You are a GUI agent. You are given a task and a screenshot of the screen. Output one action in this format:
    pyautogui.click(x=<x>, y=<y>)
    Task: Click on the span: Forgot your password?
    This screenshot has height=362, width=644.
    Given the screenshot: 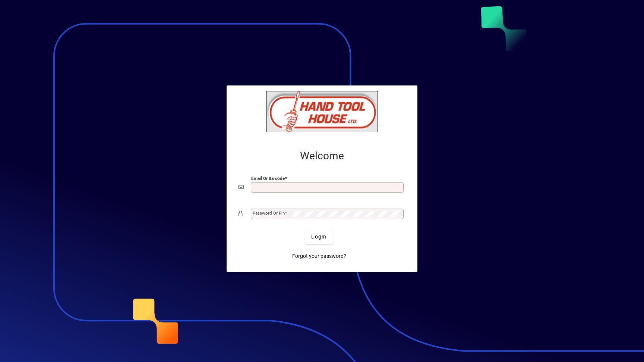 What is the action you would take?
    pyautogui.click(x=319, y=256)
    